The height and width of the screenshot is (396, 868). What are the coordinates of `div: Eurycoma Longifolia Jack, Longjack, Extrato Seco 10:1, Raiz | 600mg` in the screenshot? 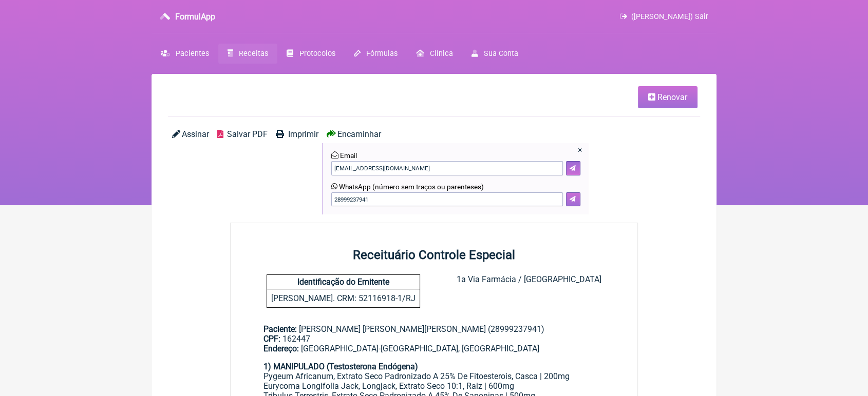 It's located at (434, 386).